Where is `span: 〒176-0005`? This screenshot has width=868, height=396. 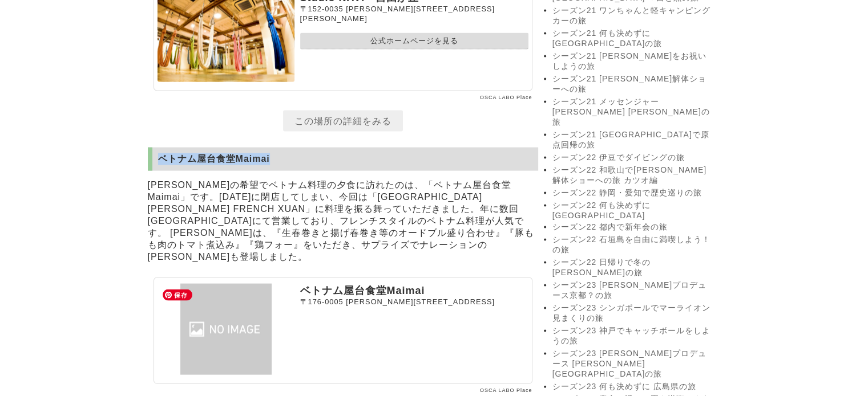
span: 〒176-0005 is located at coordinates (322, 302).